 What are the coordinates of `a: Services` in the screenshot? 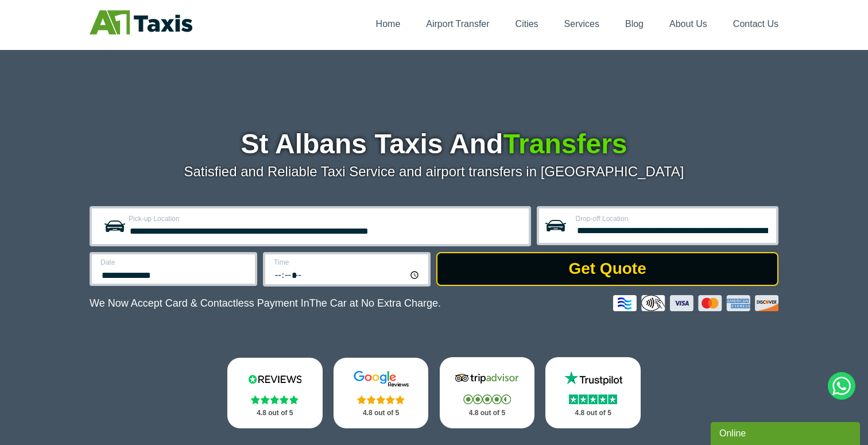 It's located at (582, 23).